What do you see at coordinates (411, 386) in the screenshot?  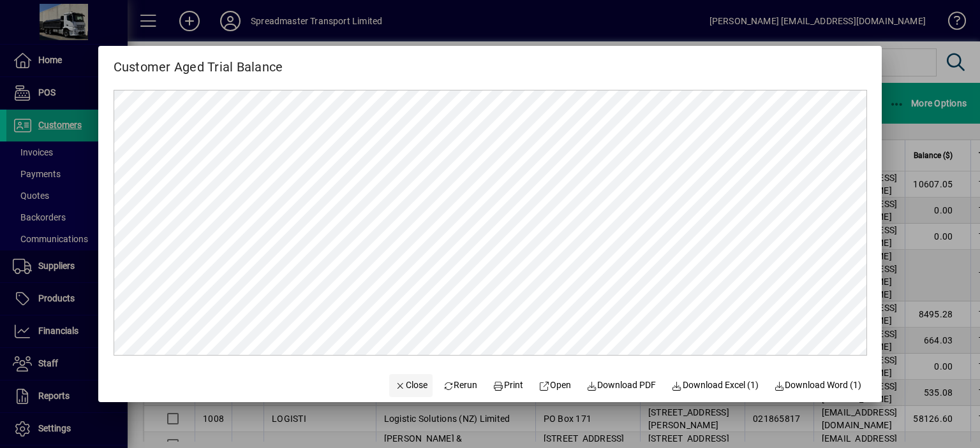 I see `button: Close` at bounding box center [411, 386].